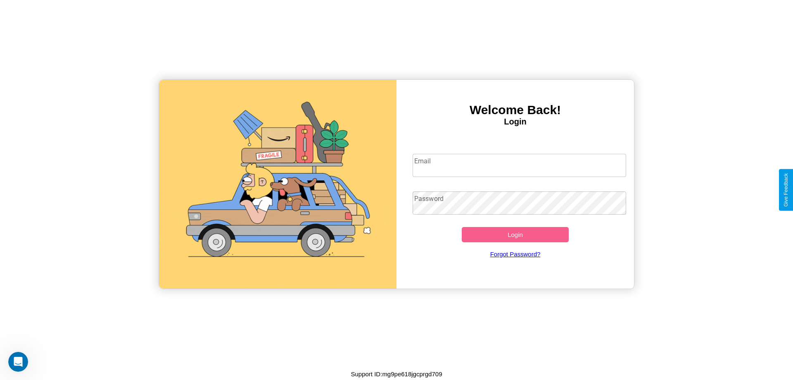 This screenshot has width=793, height=380. What do you see at coordinates (397, 373) in the screenshot?
I see `p: Support ID: mg9pe618jgcprgd709` at bounding box center [397, 373].